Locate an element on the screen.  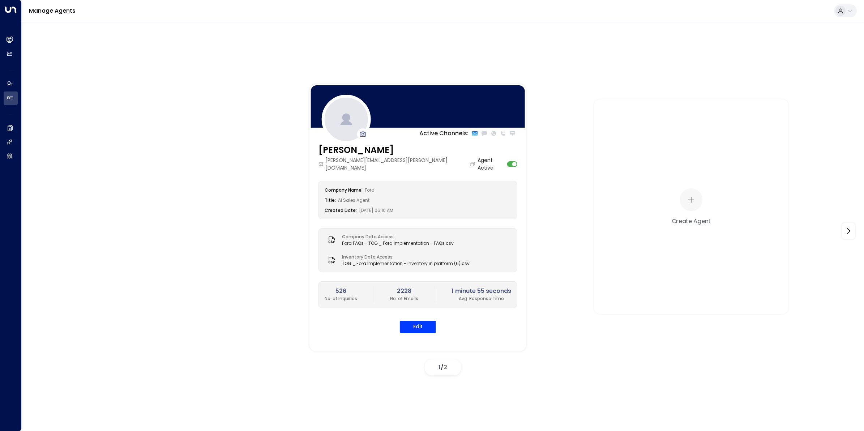
label: Created Date: is located at coordinates (341, 210).